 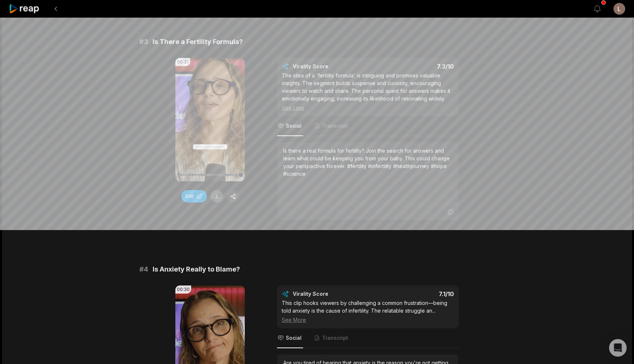 What do you see at coordinates (618, 348) in the screenshot?
I see `div: Open Intercom Messenger` at bounding box center [618, 348].